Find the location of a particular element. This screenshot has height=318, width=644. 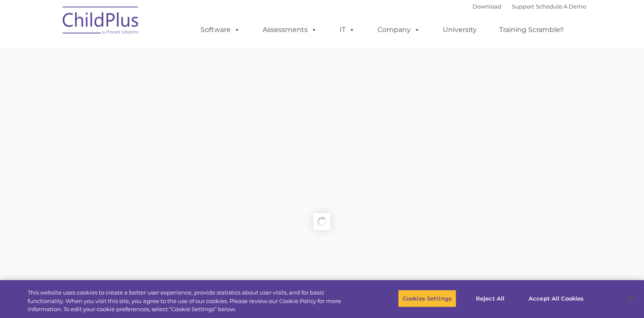

div: This website uses cookies to create a better user experience, provide statistics about user visit... is located at coordinates (191, 301).